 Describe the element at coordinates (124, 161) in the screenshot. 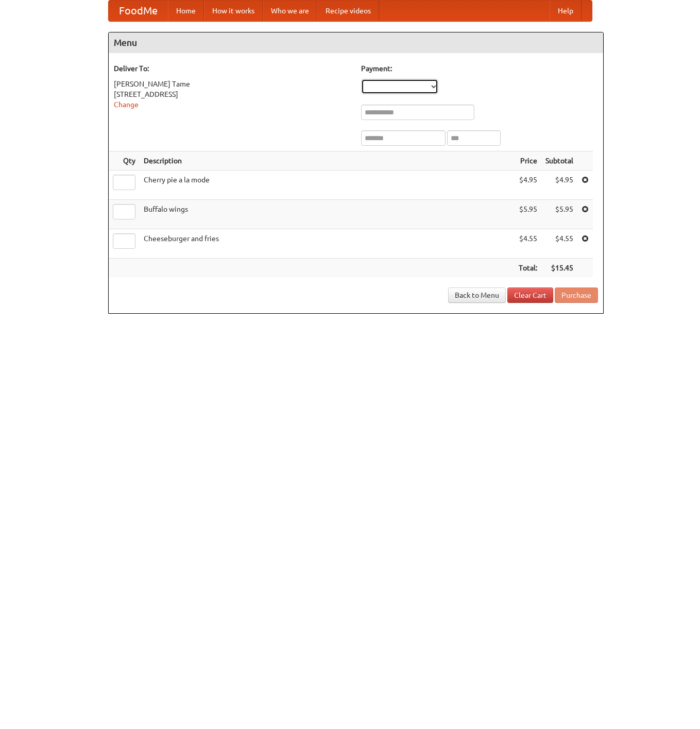

I see `th: Qty` at that location.